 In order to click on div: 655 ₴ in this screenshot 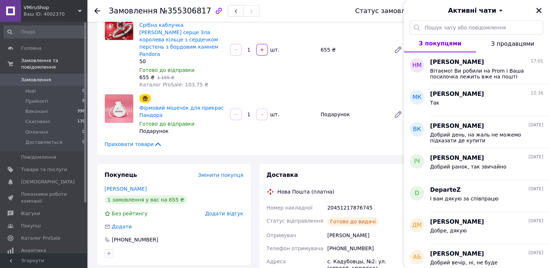, I will do `click(353, 50)`.